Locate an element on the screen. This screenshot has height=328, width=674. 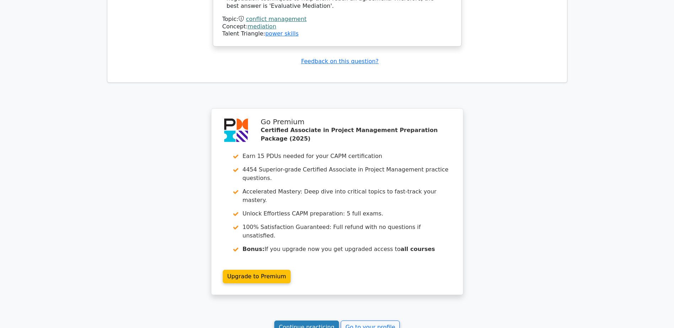
a: mediation is located at coordinates (262, 26).